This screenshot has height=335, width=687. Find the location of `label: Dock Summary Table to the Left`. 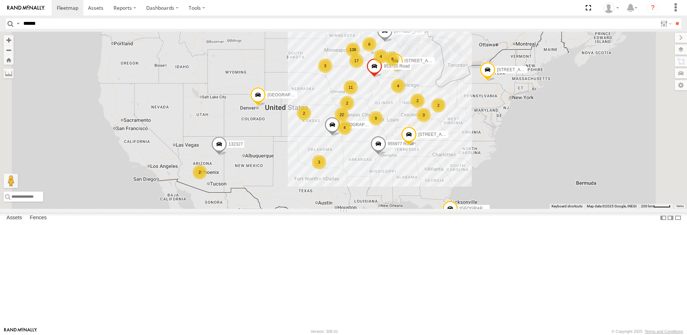

label: Dock Summary Table to the Left is located at coordinates (664, 217).